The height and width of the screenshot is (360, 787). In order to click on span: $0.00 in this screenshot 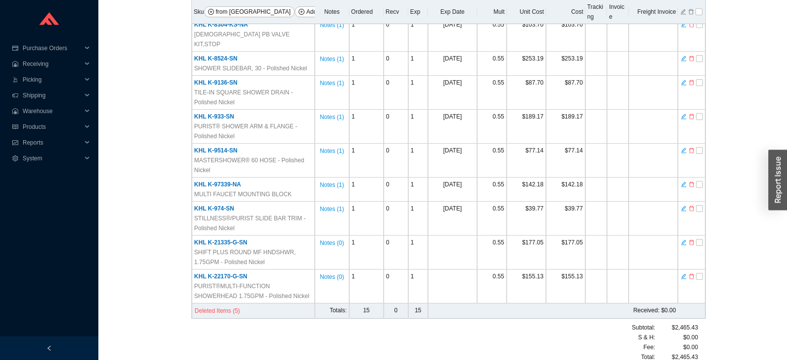, I will do `click(690, 347)`.